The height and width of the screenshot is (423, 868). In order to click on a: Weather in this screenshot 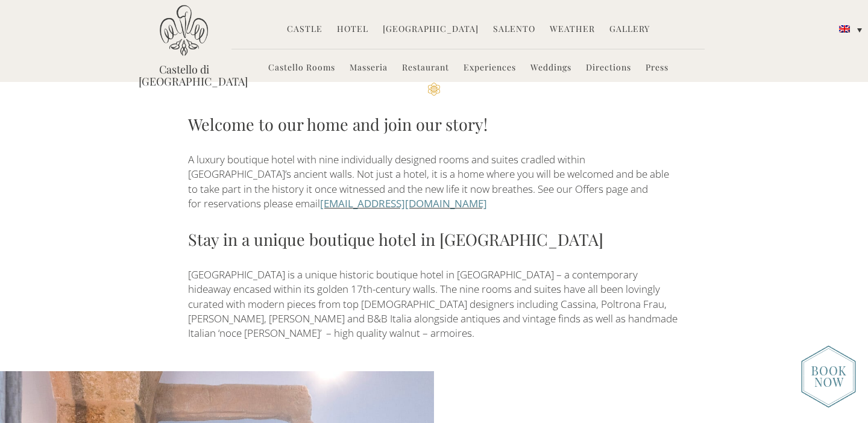, I will do `click(572, 30)`.